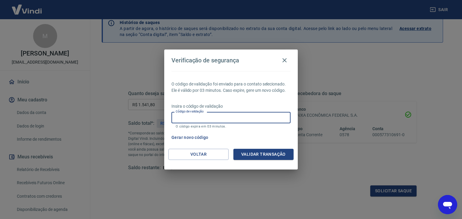  What do you see at coordinates (205, 60) in the screenshot?
I see `h4: Verificação de segurança` at bounding box center [205, 60].